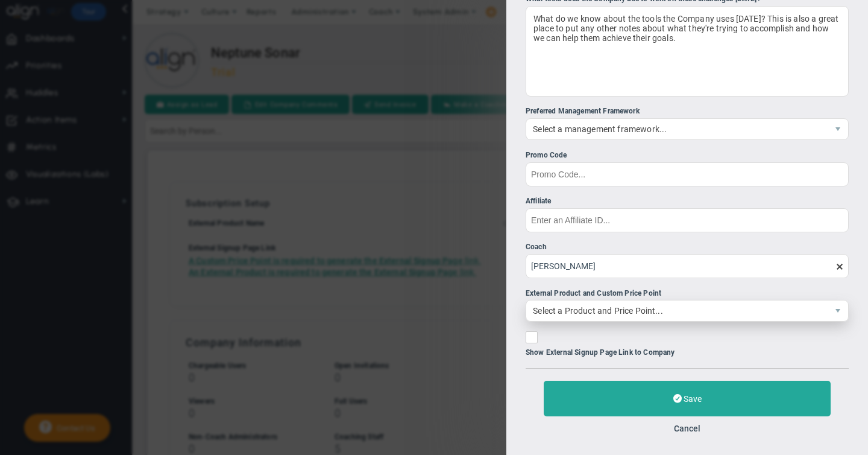 This screenshot has height=455, width=868. I want to click on span: Select a Product and Price Point..., so click(677, 311).